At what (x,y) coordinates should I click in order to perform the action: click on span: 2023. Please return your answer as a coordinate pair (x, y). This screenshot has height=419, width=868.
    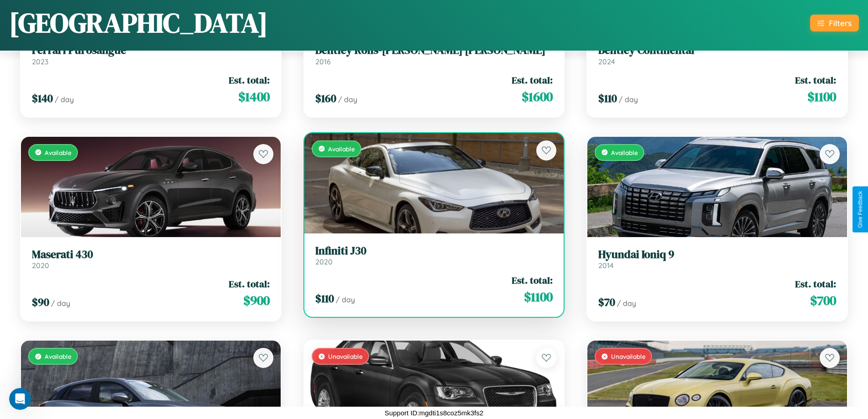
    Looking at the image, I should click on (40, 62).